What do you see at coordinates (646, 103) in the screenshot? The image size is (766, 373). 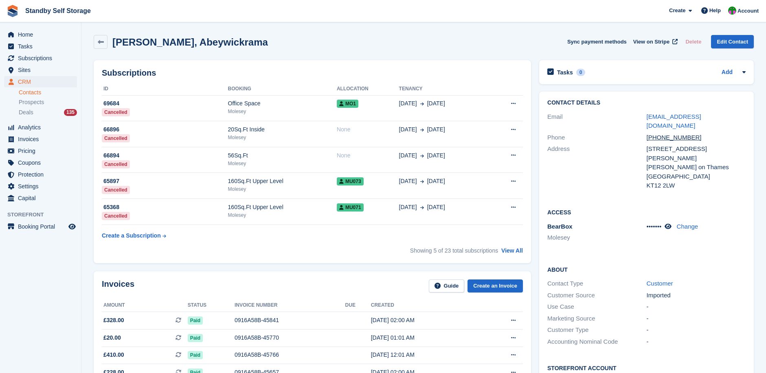 I see `h2: Contact Details` at bounding box center [646, 103].